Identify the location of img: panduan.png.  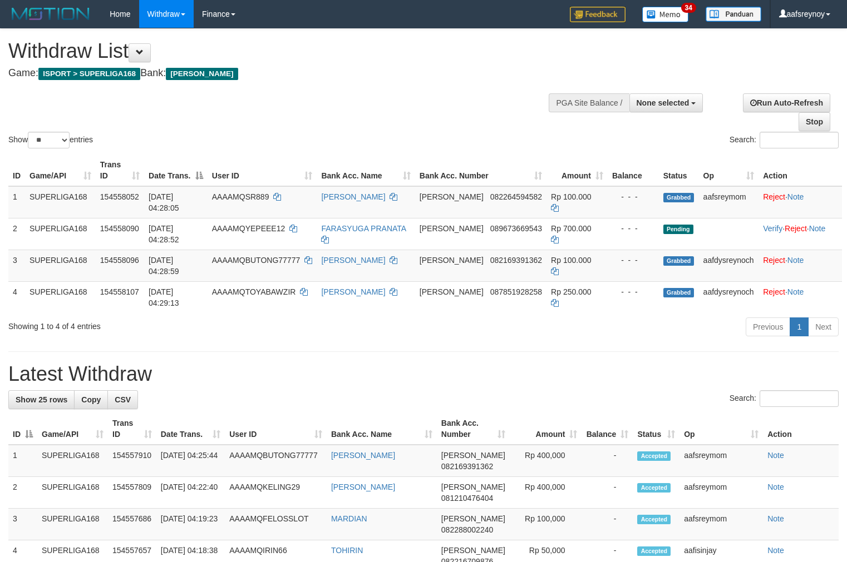
(733, 14).